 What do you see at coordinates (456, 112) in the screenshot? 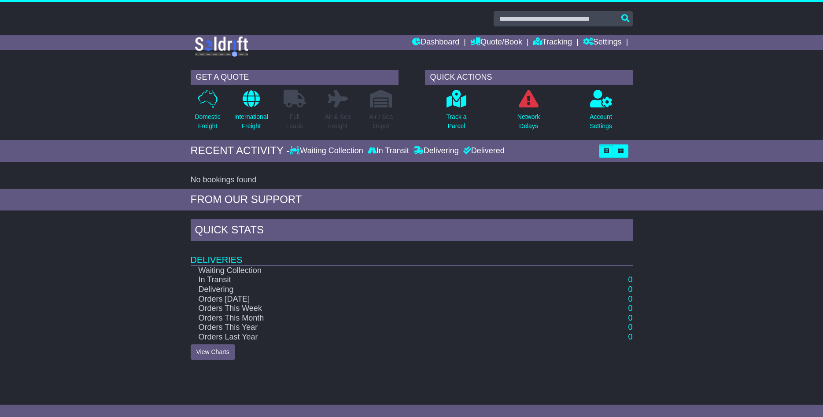
I see `a: Track aParcel` at bounding box center [456, 112].